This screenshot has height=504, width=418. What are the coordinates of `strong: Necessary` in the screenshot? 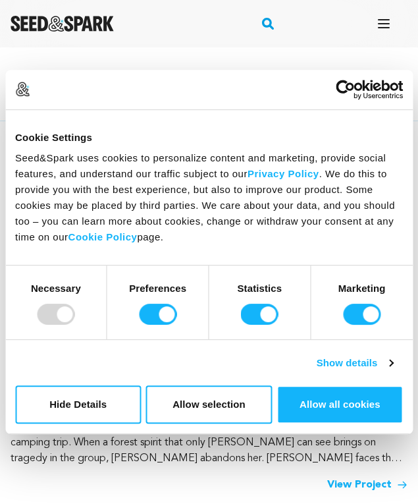 It's located at (56, 288).